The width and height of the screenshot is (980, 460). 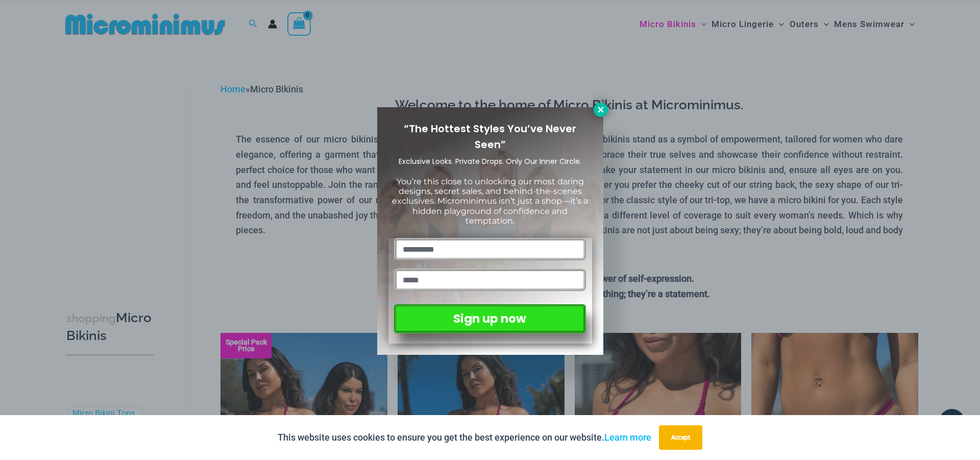 I want to click on span: “The Hottest Styles You’ve Never Seen”, so click(x=490, y=136).